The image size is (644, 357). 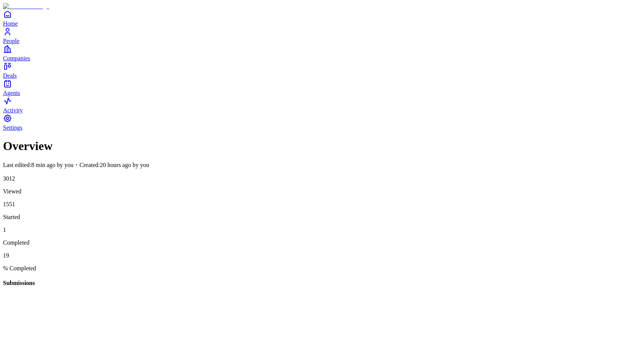 What do you see at coordinates (322, 122) in the screenshot?
I see `a: Settings` at bounding box center [322, 122].